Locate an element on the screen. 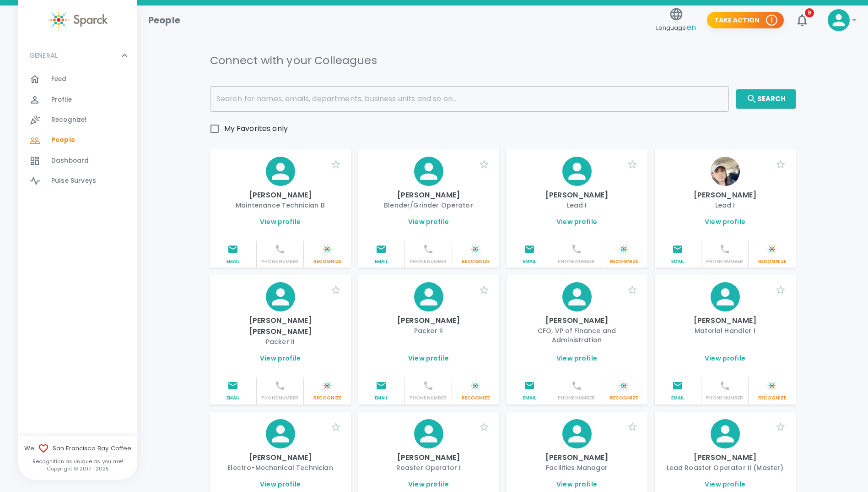 The image size is (868, 492). h5: Connect with your Colleagues is located at coordinates (293, 60).